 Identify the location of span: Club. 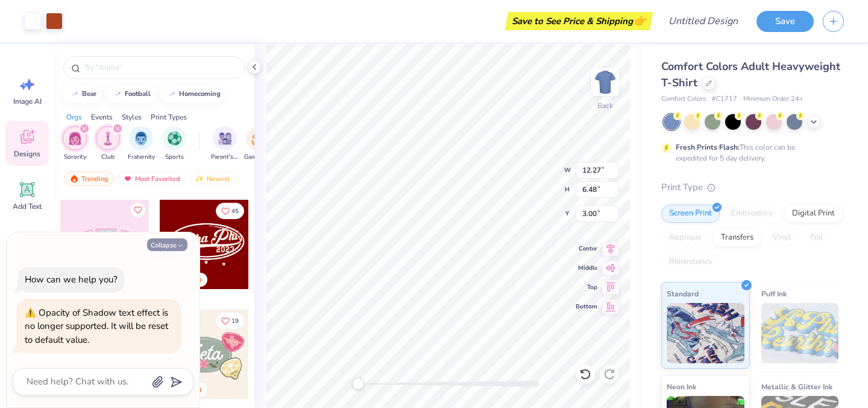
(108, 157).